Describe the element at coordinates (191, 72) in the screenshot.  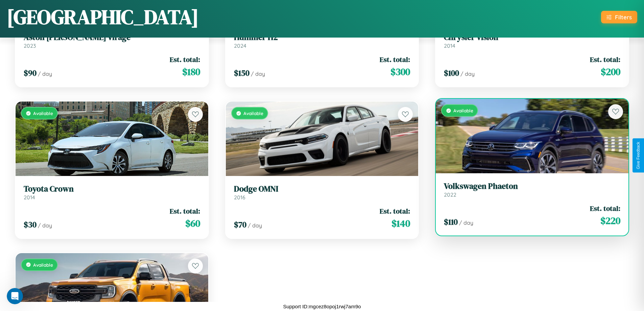
I see `span: $ 180` at that location.